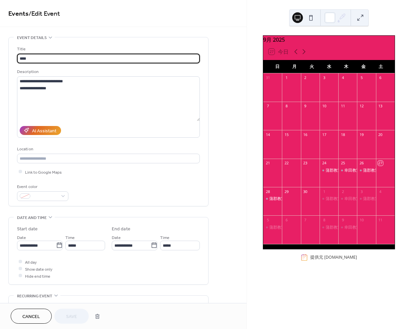 This screenshot has width=411, height=329. Describe the element at coordinates (277, 67) in the screenshot. I see `div: 日` at that location.